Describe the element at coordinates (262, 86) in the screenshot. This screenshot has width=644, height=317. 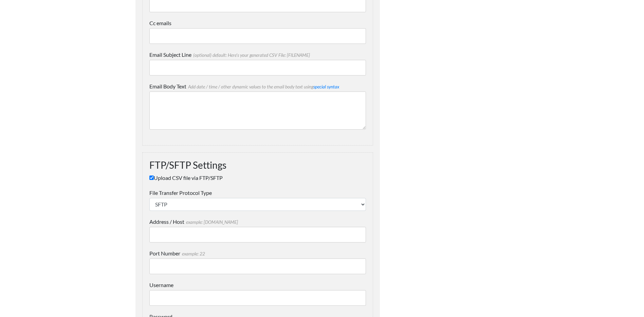
I see `span: Add date / time / other dynamic values to the email body text using` at that location.